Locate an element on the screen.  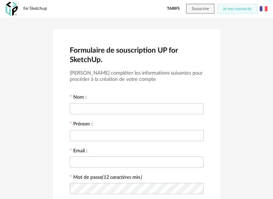
a: Tarifs is located at coordinates (173, 9).